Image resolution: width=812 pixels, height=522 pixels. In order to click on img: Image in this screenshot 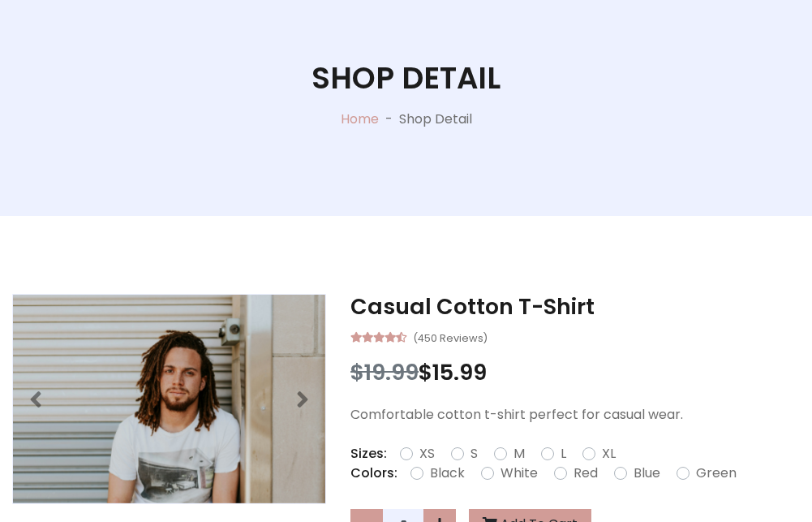, I will do `click(169, 399)`.